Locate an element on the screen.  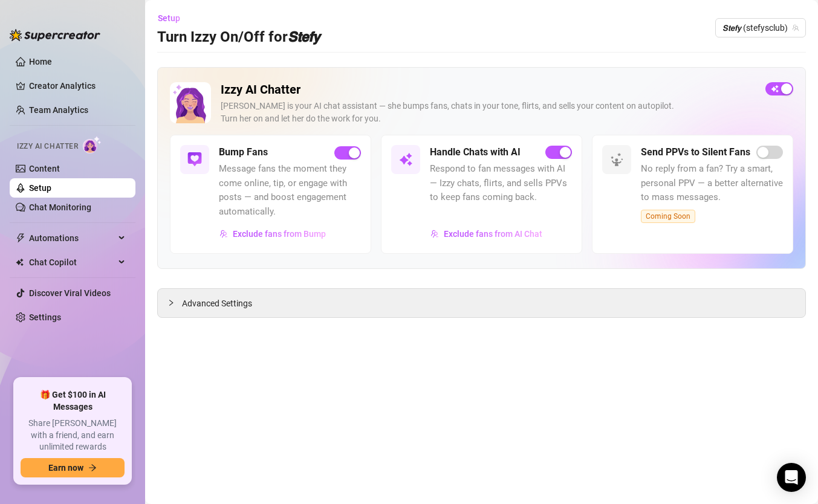
img: AI Chatter is located at coordinates (92, 144).